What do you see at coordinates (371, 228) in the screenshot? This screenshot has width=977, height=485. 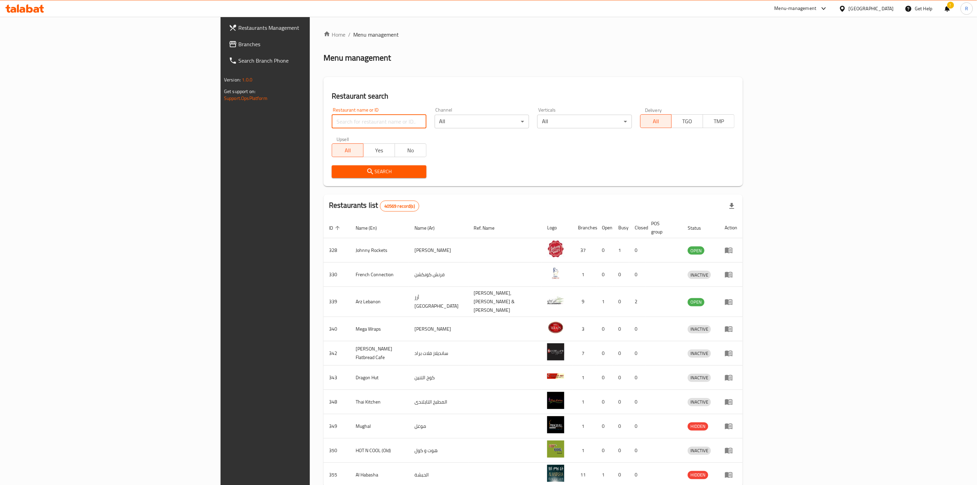 I see `span: Name (En)` at bounding box center [371, 228].